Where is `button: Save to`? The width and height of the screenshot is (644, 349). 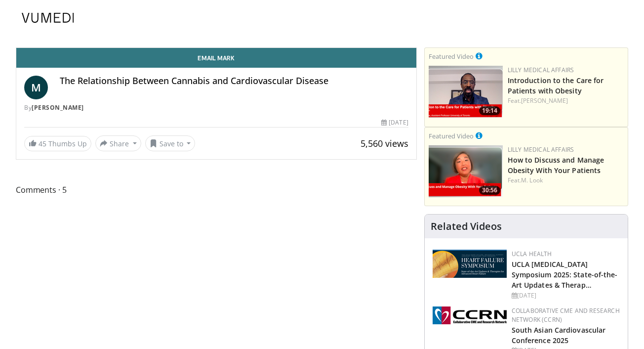 button: Save to is located at coordinates (170, 143).